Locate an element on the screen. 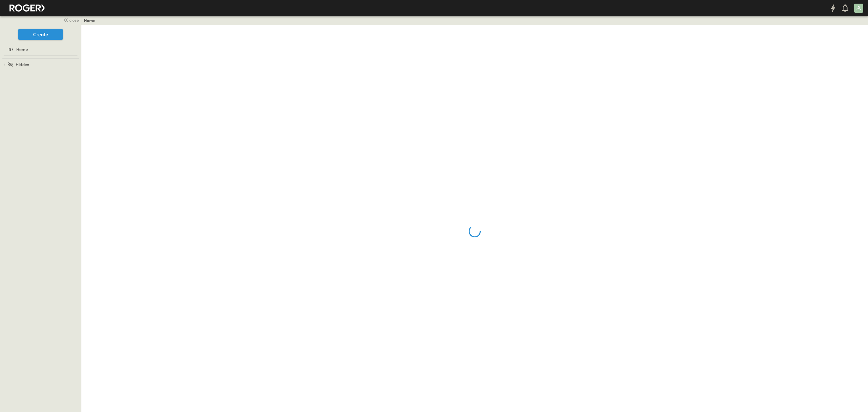  span: Hidden is located at coordinates (22, 65).